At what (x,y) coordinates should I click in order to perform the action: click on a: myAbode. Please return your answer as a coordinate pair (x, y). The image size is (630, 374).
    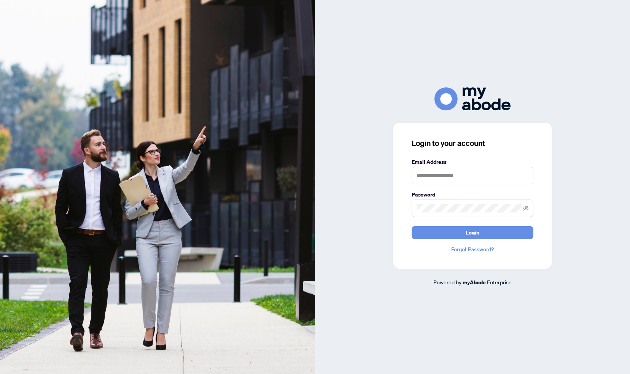
    Looking at the image, I should click on (474, 282).